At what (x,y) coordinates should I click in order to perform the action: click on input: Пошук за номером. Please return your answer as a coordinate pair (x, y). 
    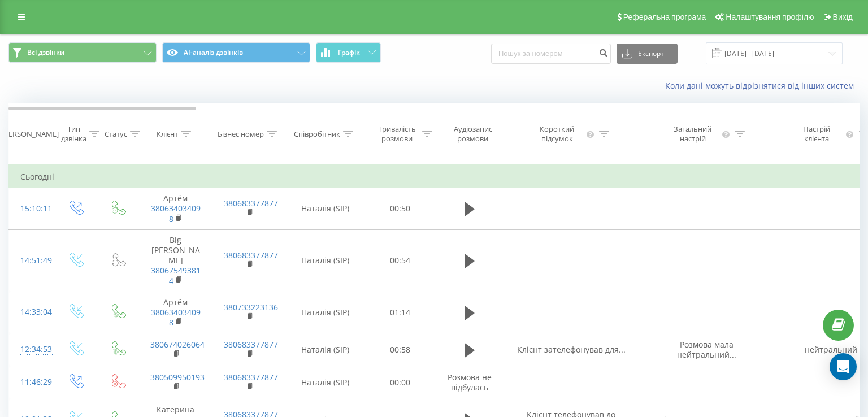
    Looking at the image, I should click on (551, 54).